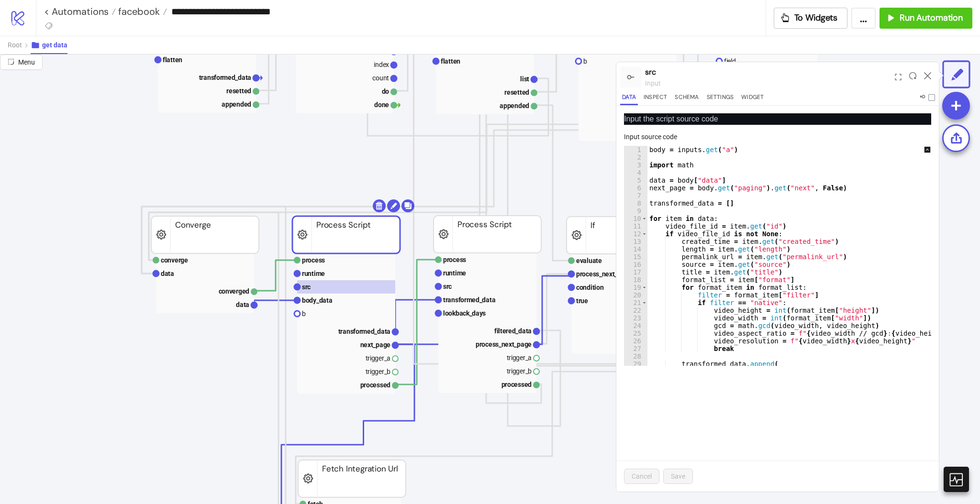 The height and width of the screenshot is (504, 980). Describe the element at coordinates (636, 256) in the screenshot. I see `div: 15` at that location.